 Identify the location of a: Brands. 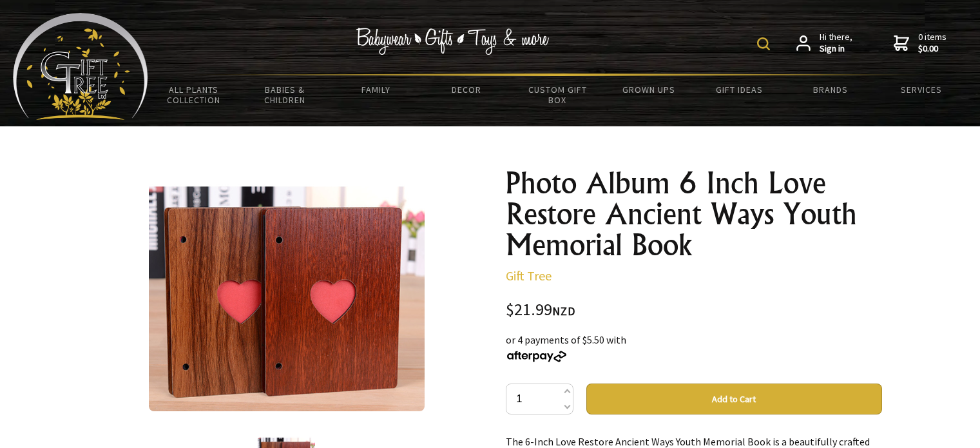
(831, 90).